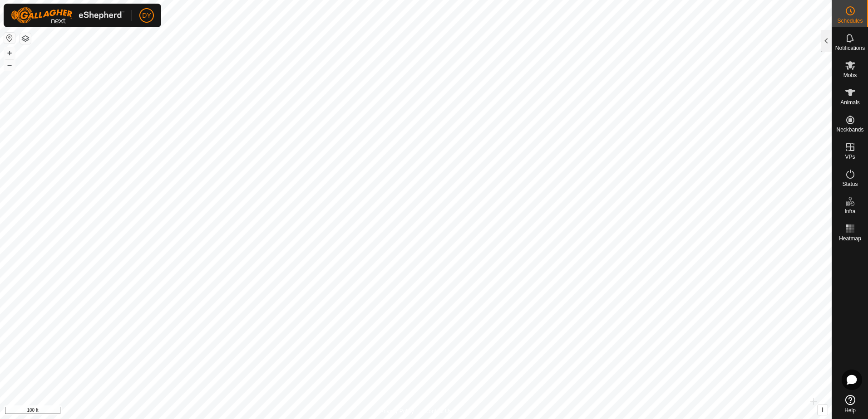  I want to click on span: Notifications, so click(850, 48).